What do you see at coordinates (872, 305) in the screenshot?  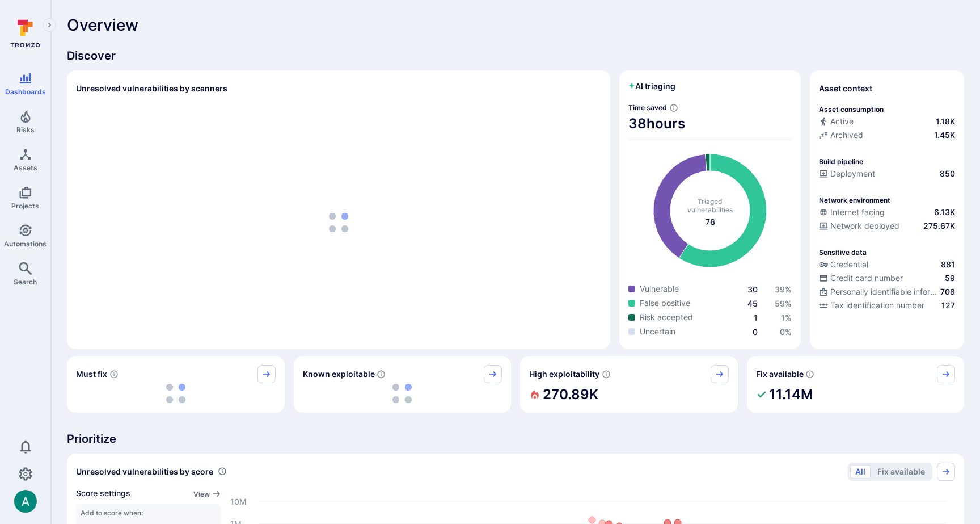 I see `div: Tax identification number` at bounding box center [872, 305].